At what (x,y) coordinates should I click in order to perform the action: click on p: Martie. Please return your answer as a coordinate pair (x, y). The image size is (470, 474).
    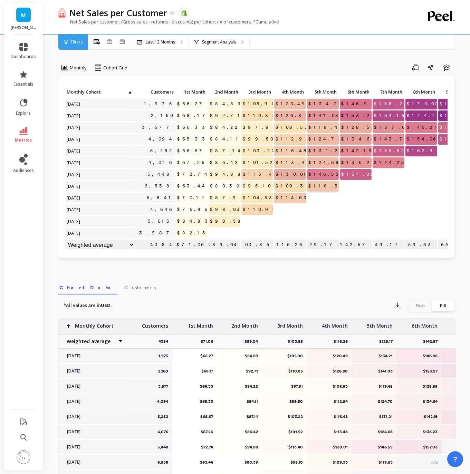
    Looking at the image, I should click on (23, 28).